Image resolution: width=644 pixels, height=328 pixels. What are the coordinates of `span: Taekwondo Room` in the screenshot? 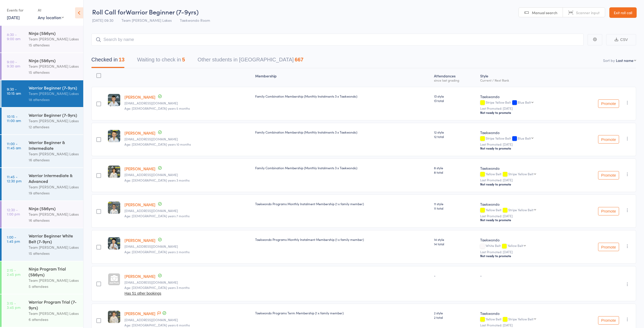 It's located at (195, 20).